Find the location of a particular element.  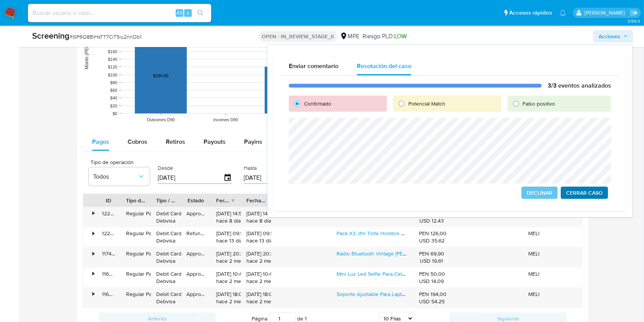

b: Screening is located at coordinates (51, 35).